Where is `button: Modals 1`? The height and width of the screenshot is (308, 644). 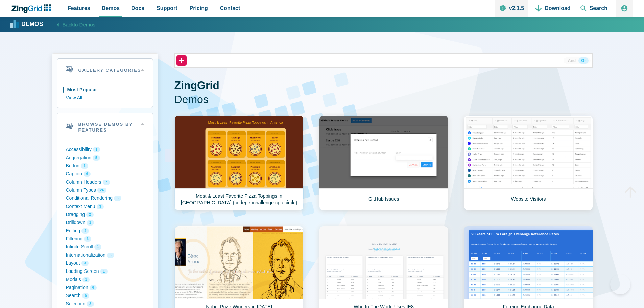
button: Modals 1 is located at coordinates (105, 280).